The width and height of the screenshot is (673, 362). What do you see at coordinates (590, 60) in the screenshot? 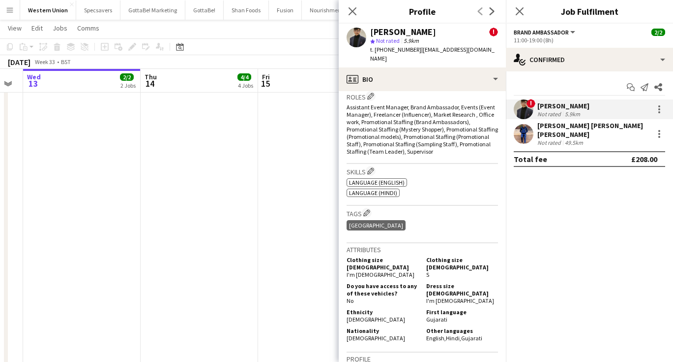
I see `div: Confirmed` at bounding box center [590, 60].